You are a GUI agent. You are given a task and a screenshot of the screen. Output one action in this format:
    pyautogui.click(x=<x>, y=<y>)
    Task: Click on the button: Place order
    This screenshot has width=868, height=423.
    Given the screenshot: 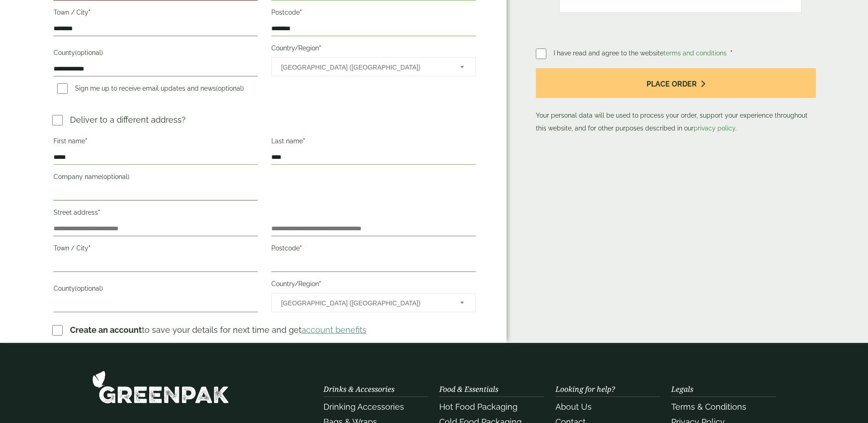 What is the action you would take?
    pyautogui.click(x=676, y=83)
    